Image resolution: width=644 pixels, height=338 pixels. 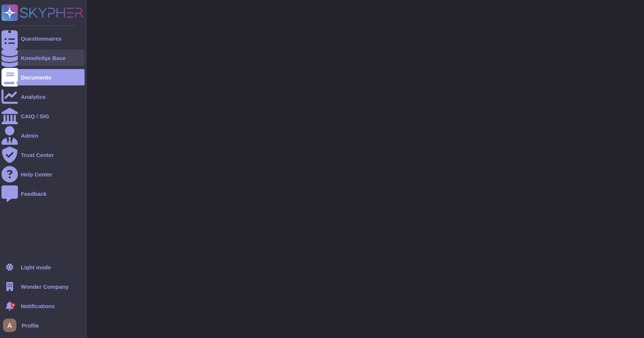 I want to click on a: Knowledge Base, so click(x=43, y=58).